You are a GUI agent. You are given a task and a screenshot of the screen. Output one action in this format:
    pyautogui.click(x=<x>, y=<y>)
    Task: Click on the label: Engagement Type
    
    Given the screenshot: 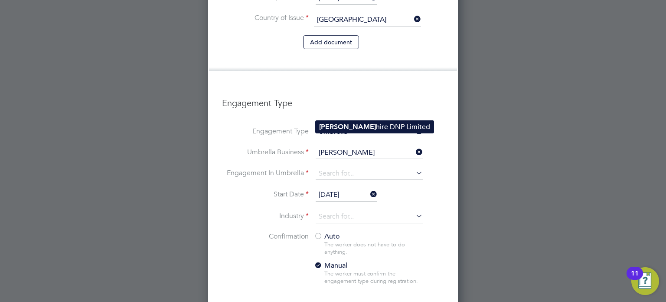 What is the action you would take?
    pyautogui.click(x=266, y=131)
    